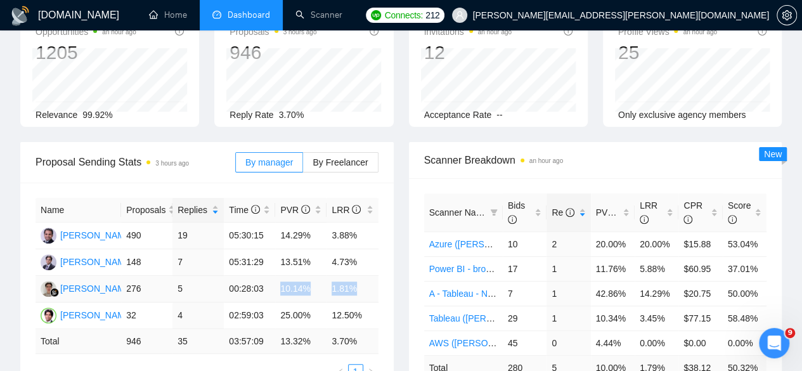 The height and width of the screenshot is (371, 802). I want to click on td: 32, so click(147, 316).